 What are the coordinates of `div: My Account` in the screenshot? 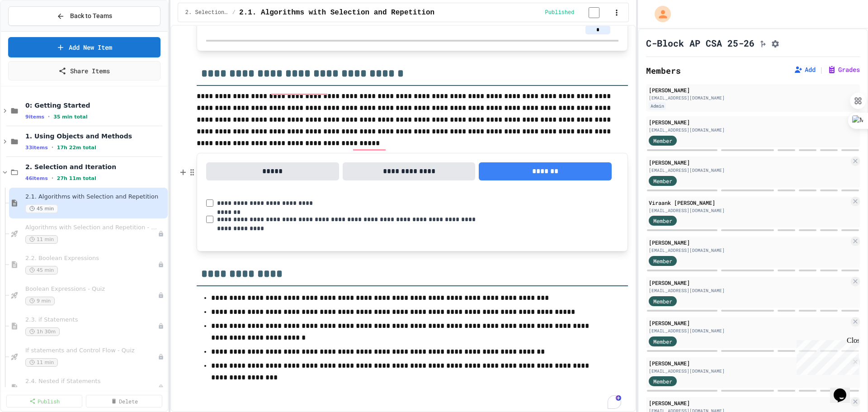 It's located at (659, 14).